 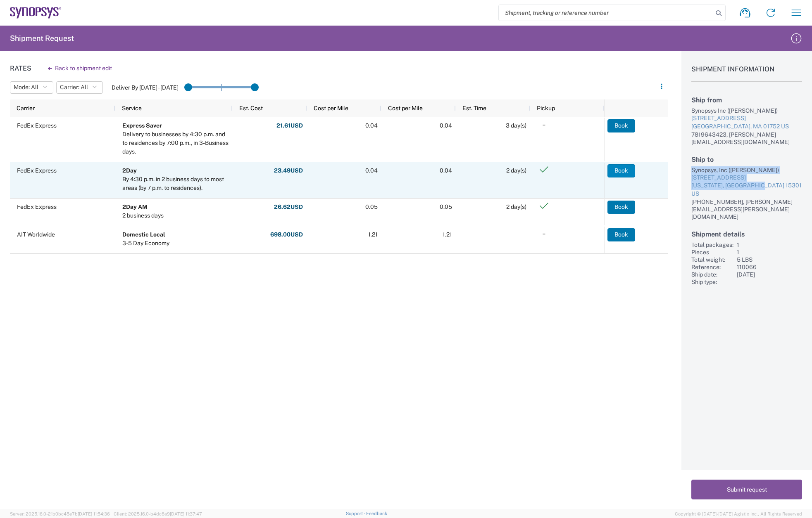 I want to click on div: By 4:30 p.m. in 2 business days to most areas (by 7 p.m. to residences)., so click(x=176, y=184).